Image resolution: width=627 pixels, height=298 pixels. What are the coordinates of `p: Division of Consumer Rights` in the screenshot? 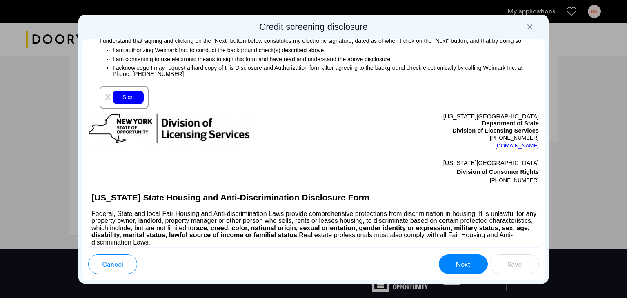 It's located at (426, 172).